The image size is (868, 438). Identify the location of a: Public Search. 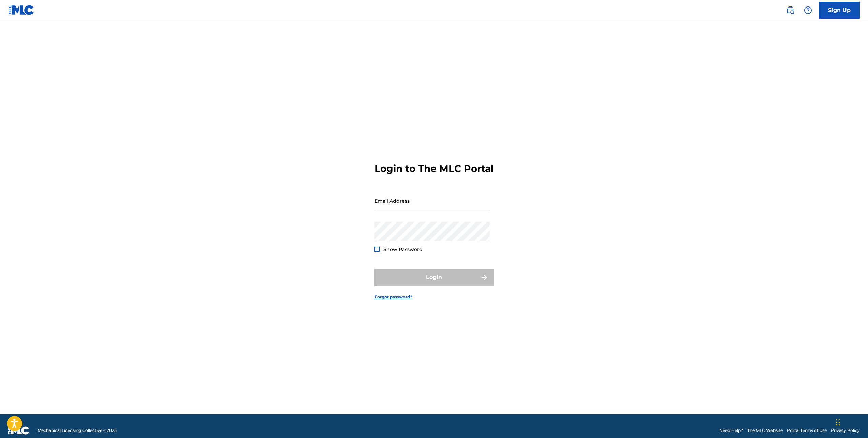
(790, 10).